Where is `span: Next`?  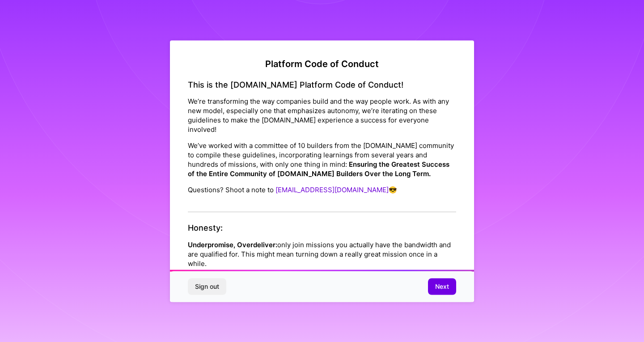
span: Next is located at coordinates (442, 286).